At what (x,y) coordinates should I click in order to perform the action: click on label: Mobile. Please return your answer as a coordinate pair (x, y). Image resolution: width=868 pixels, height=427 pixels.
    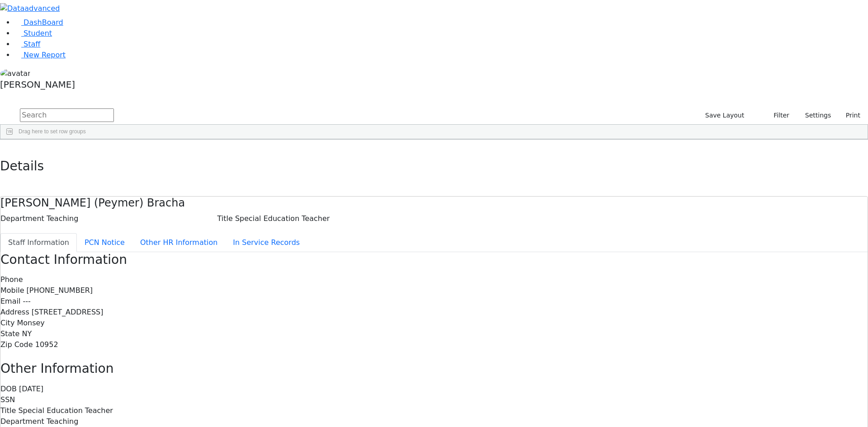
    Looking at the image, I should click on (12, 291).